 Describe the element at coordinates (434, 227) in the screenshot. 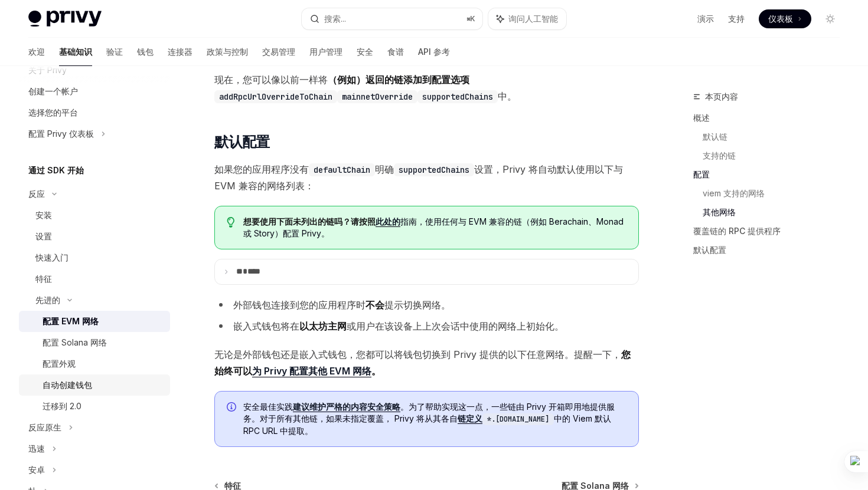

I see `font: 指南，使用任何与 EVM 兼容的链（例如 Berachain、Monad 或 Story）配置 Privy` at that location.